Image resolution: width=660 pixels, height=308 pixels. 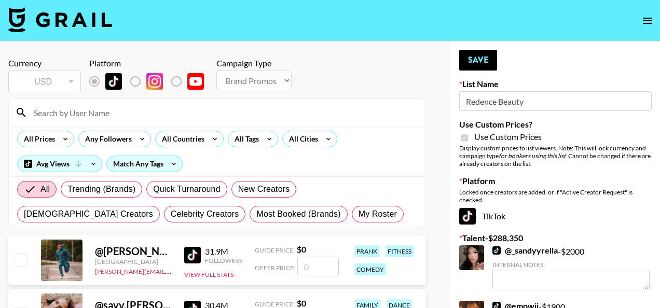 What do you see at coordinates (45, 81) in the screenshot?
I see `div: USD` at bounding box center [45, 81].